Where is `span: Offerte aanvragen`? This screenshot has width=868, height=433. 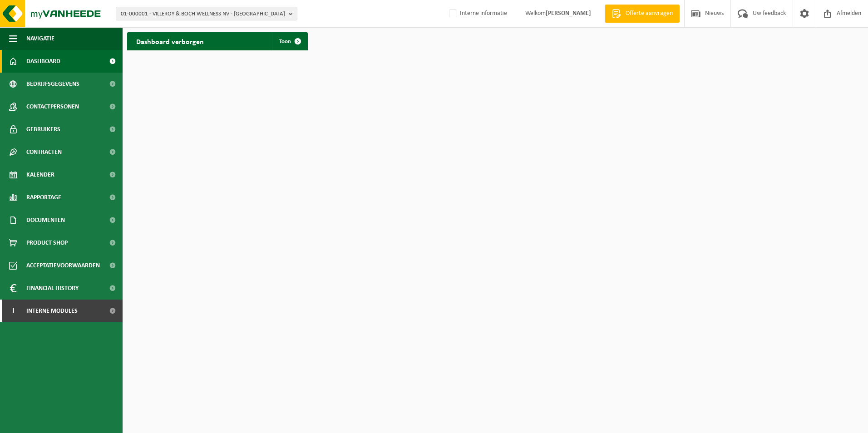
span: Offerte aanvragen is located at coordinates (649, 14).